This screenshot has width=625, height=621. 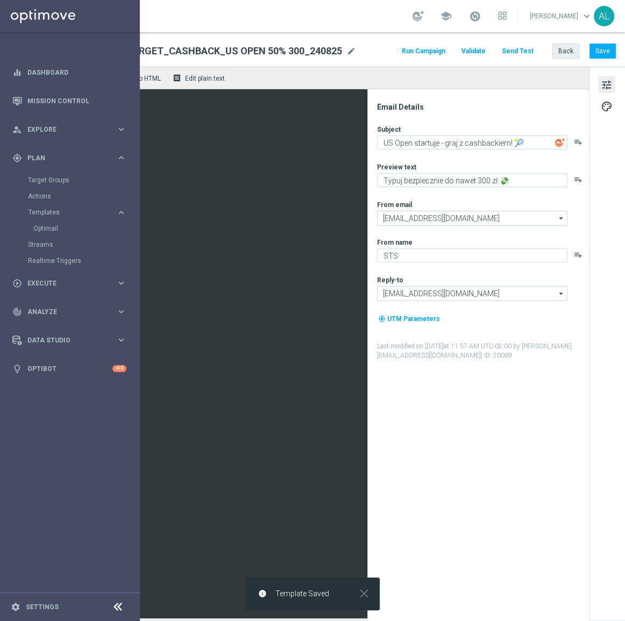 I want to click on div: Streams, so click(x=83, y=245).